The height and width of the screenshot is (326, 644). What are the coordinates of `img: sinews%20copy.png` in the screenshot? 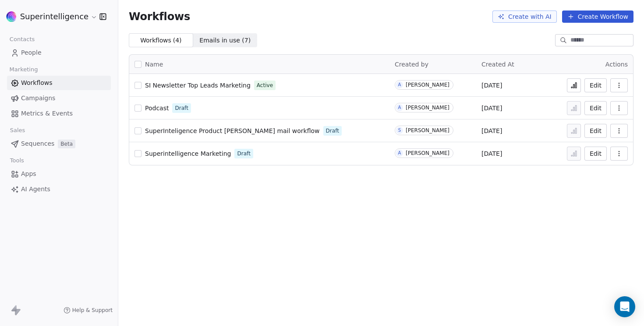 It's located at (11, 17).